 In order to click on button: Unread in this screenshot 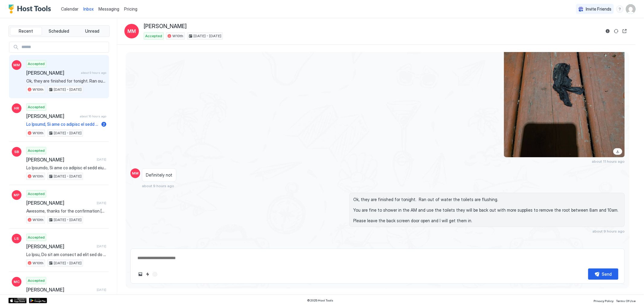, I will do `click(92, 31)`.